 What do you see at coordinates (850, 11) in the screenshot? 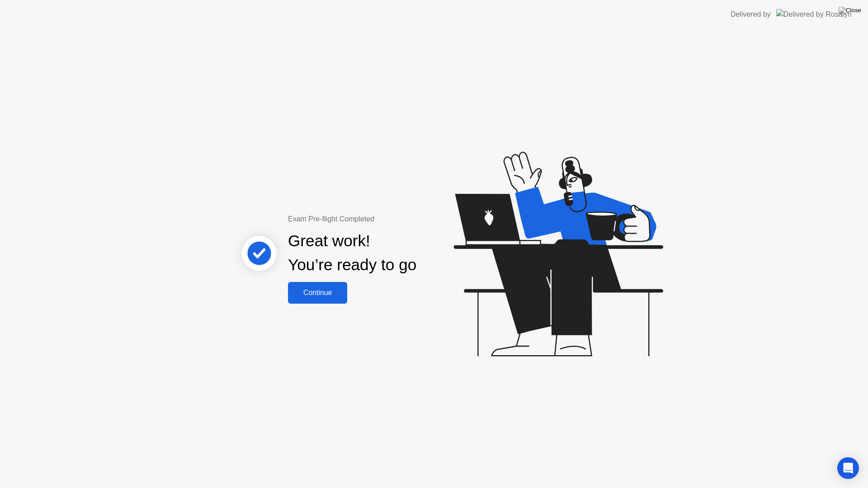
I see `img: Close` at bounding box center [850, 11].